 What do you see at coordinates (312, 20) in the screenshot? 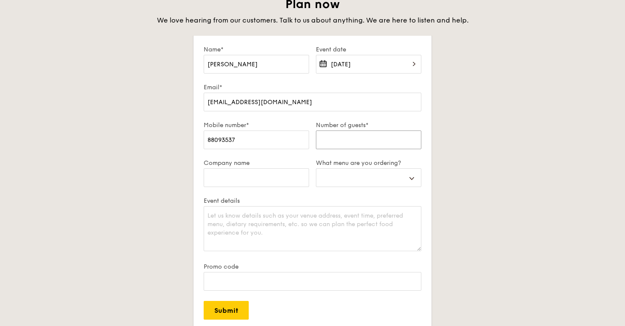
I see `span: We love hearing from our customers. Talk to us about anything. We are here to listen and help.` at bounding box center [312, 20].